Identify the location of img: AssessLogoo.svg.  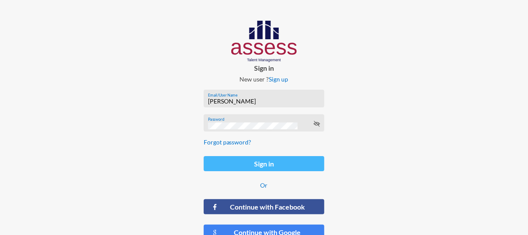
(264, 41).